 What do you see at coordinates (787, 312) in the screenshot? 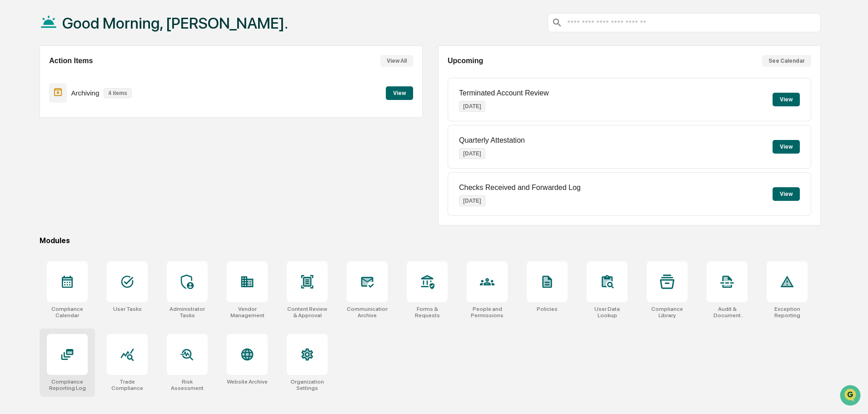
I see `div: Exception Reporting` at bounding box center [787, 312].